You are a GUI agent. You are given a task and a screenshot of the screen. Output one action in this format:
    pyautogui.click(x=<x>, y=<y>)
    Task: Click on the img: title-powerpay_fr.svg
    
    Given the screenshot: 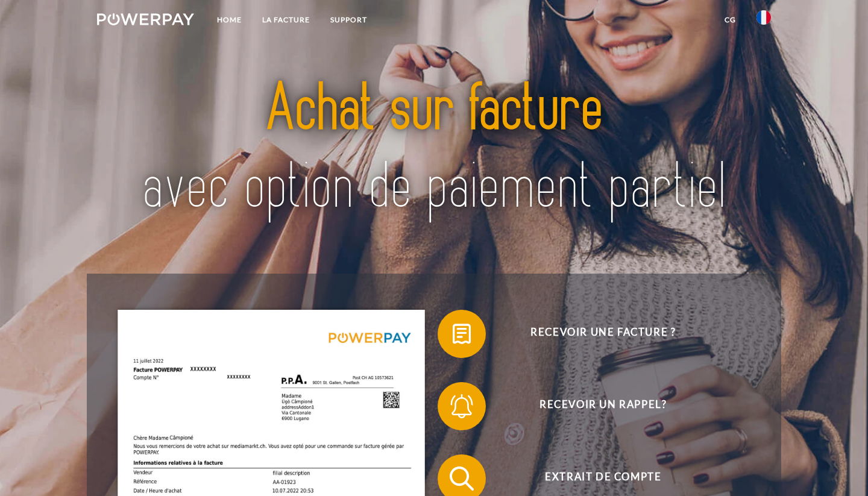 What is the action you would take?
    pyautogui.click(x=434, y=149)
    